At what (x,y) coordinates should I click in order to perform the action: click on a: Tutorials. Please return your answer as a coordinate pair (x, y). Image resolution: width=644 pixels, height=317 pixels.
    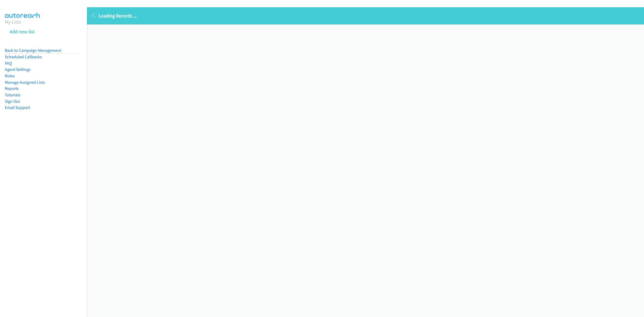
    Looking at the image, I should click on (12, 95).